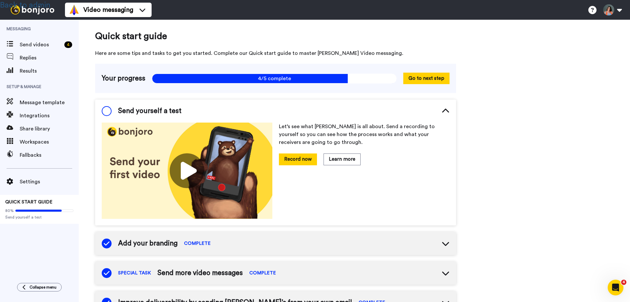 The height and width of the screenshot is (302, 630). Describe the element at coordinates (10, 210) in the screenshot. I see `span: 80%` at that location.